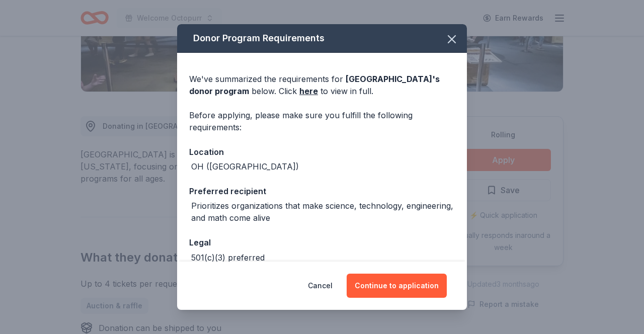 The height and width of the screenshot is (334, 644). Describe the element at coordinates (322, 121) in the screenshot. I see `div: Before applying, please make sure you fulfill the following requirements:` at that location.